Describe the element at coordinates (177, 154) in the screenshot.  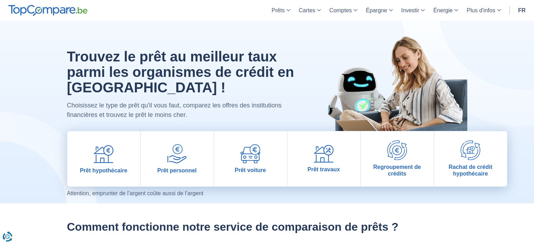
I see `img: Prêt personnel` at that location.